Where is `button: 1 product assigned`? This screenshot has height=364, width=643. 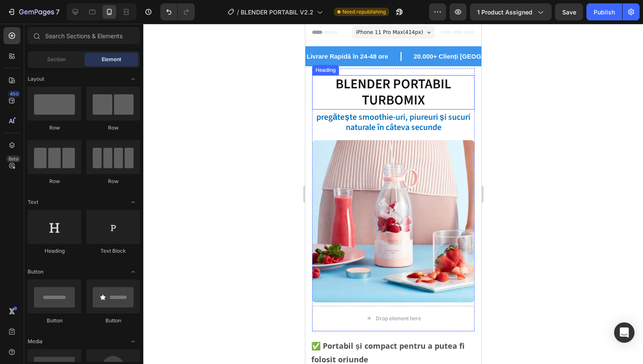
button: 1 product assigned is located at coordinates (510, 12).